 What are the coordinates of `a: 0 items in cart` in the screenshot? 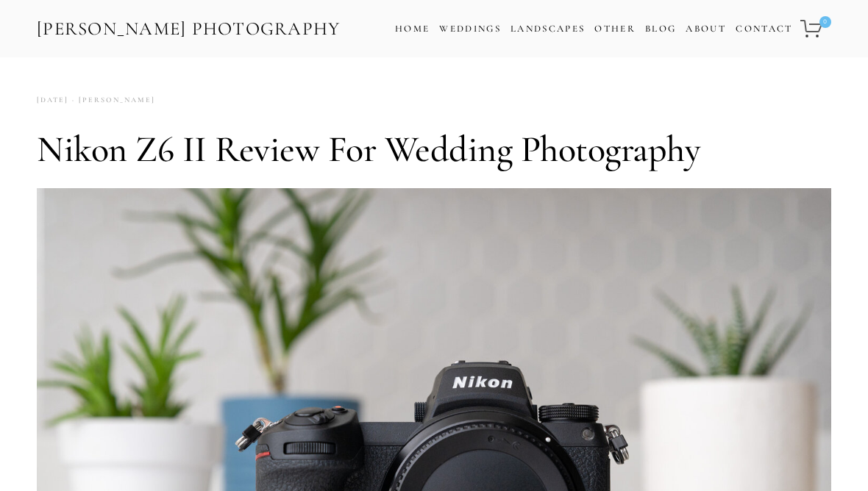 It's located at (815, 29).